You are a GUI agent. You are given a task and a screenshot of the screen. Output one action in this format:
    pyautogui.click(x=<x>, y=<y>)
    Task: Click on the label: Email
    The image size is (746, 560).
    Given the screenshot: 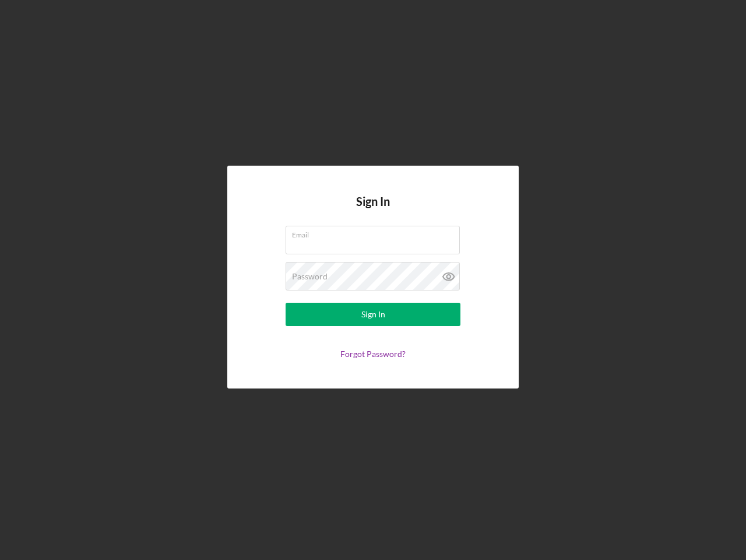 What is the action you would take?
    pyautogui.click(x=376, y=232)
    